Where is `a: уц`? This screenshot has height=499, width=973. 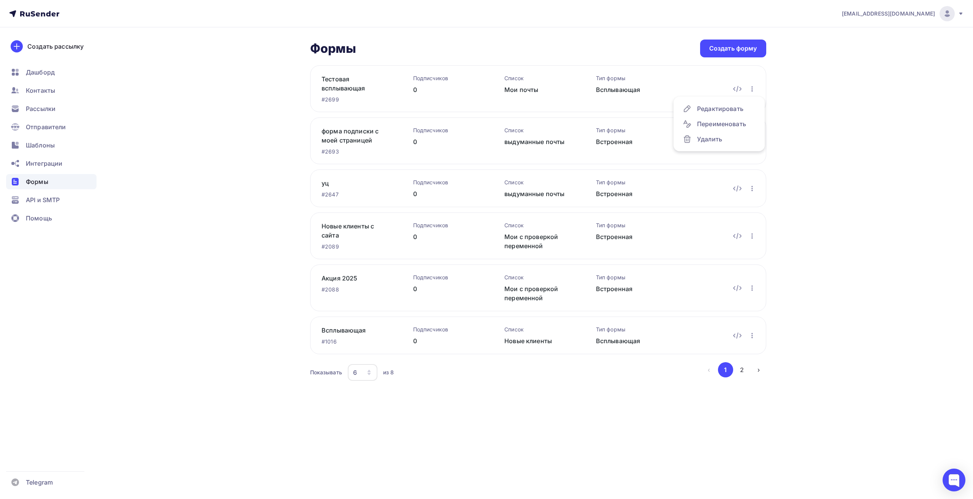 a: уц is located at coordinates (355, 183).